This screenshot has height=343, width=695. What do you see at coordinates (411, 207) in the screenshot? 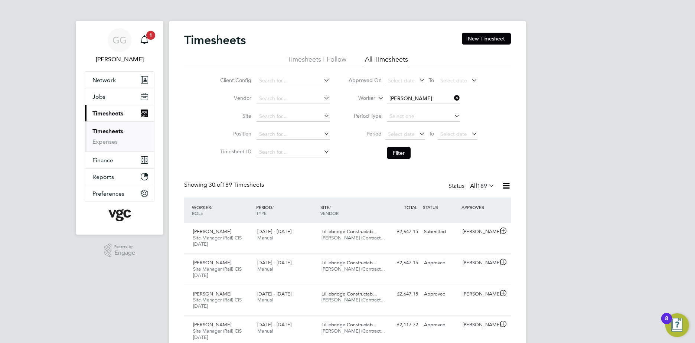
I see `span: TOTAL` at bounding box center [411, 207].